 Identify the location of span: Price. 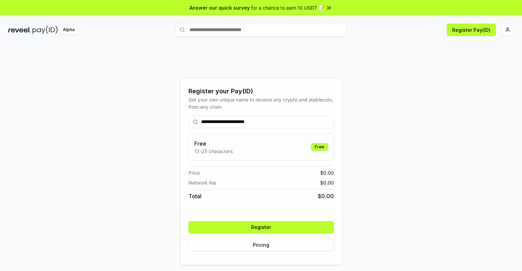
(194, 173).